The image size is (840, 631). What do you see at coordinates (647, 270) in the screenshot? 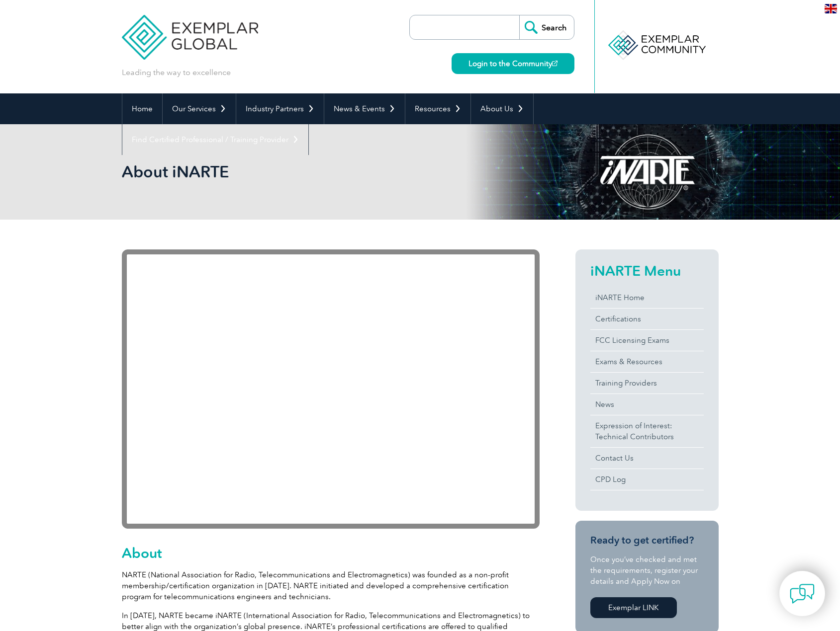
I see `h2: iNARTE Menu` at bounding box center [647, 270].